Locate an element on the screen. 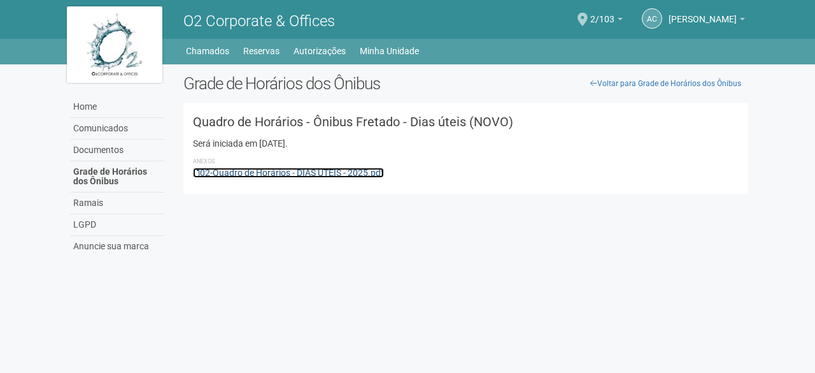 This screenshot has width=815, height=373. h2: Grade de Horários dos Ônibus is located at coordinates (466, 83).